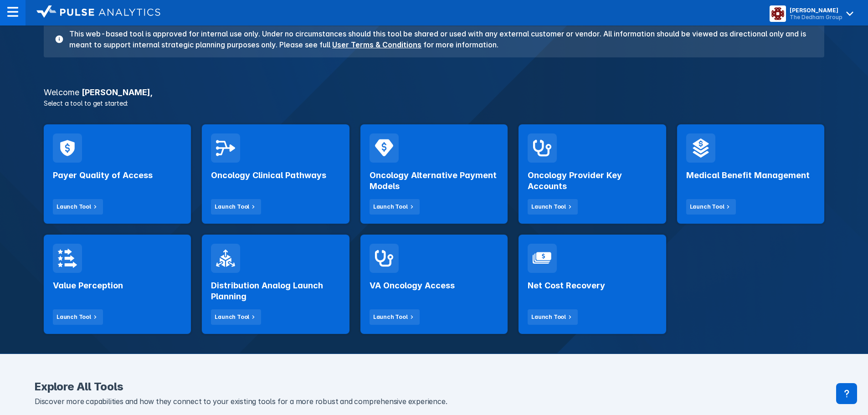 This screenshot has height=415, width=868. What do you see at coordinates (592, 174) in the screenshot?
I see `a: Oncology Provider Key AccountsLaunch Tool` at bounding box center [592, 174].